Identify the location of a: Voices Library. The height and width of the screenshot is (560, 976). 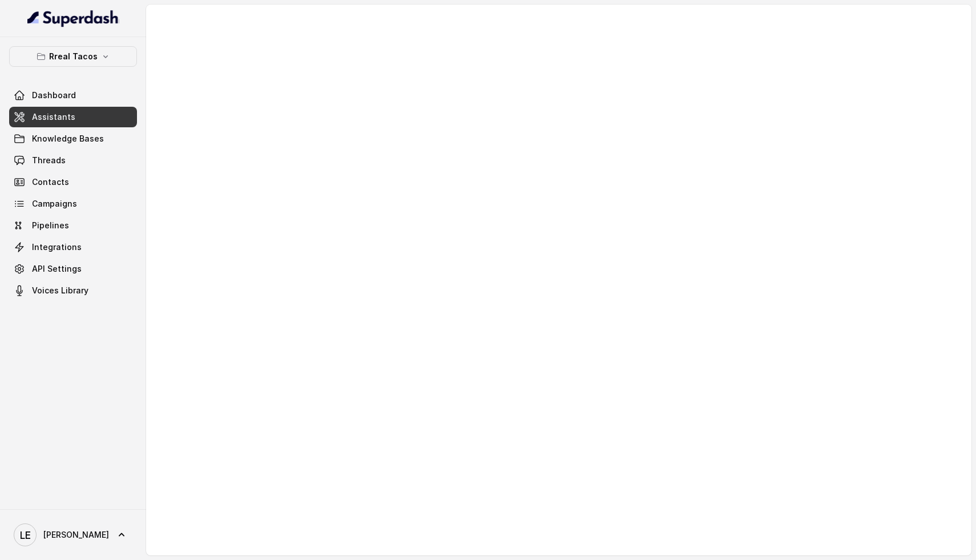
(73, 291).